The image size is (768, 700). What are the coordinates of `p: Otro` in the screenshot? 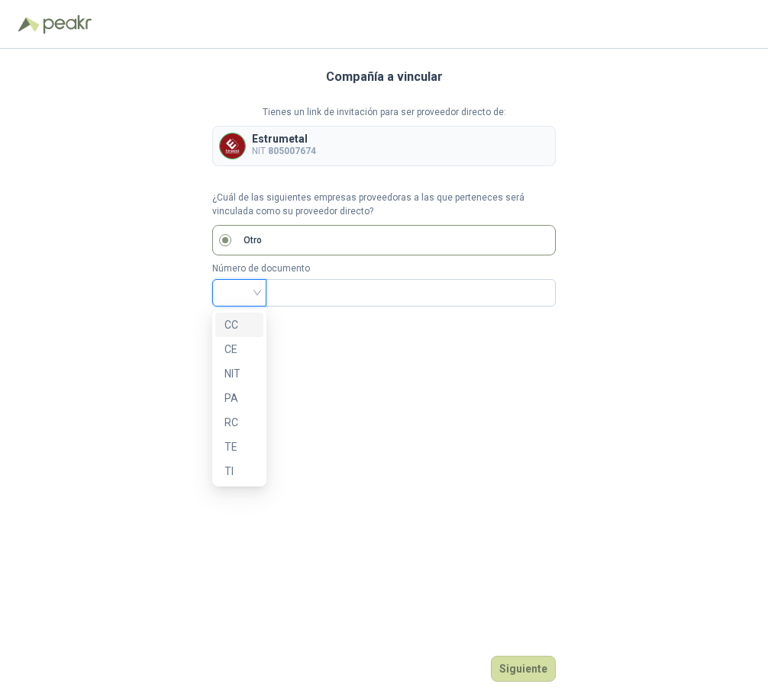 It's located at (253, 240).